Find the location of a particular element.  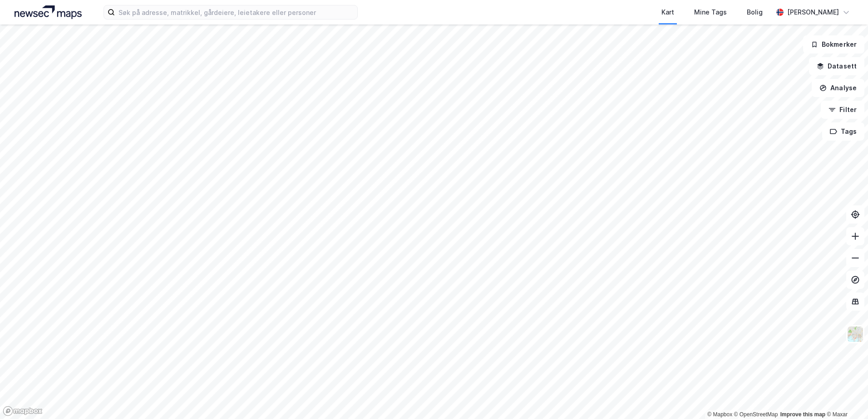

a: Improve this map is located at coordinates (802, 415).